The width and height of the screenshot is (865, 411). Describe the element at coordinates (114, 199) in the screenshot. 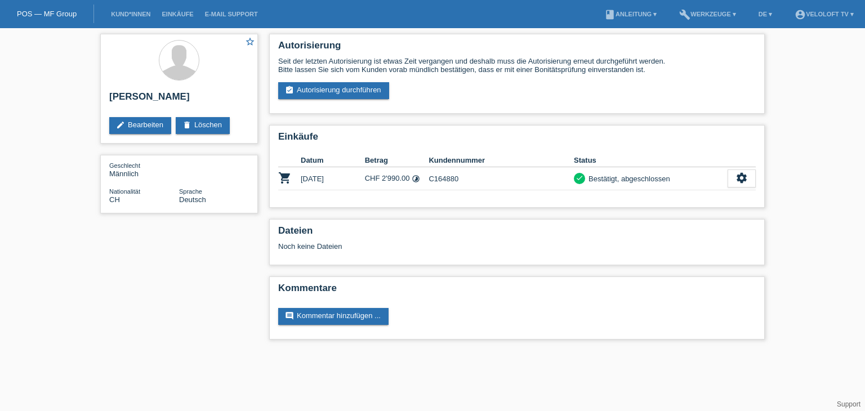

I see `span: Schweiz` at that location.